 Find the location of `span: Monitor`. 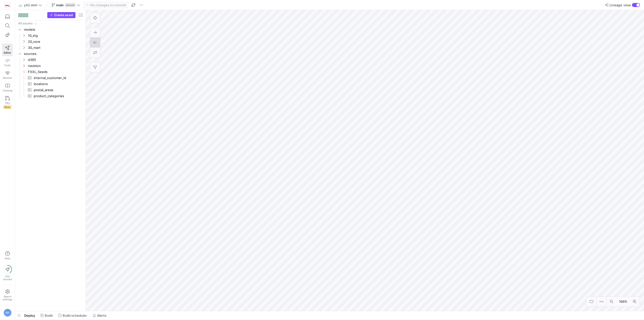

span: Monitor is located at coordinates (8, 78).